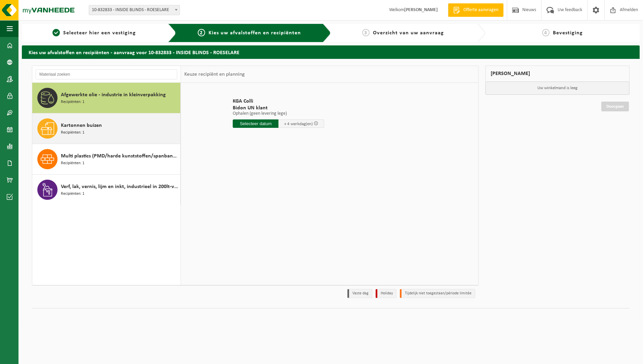 This screenshot has height=364, width=643. I want to click on button: Multi plastics (PMD/harde kunststoffen/spanbanden/EPS/folie naturel/folie gemengd) Recipiënten: 1, so click(107, 159).